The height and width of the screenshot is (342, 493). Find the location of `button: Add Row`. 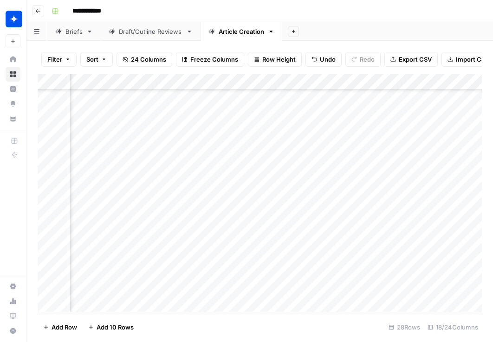

button: Add Row is located at coordinates (60, 328).